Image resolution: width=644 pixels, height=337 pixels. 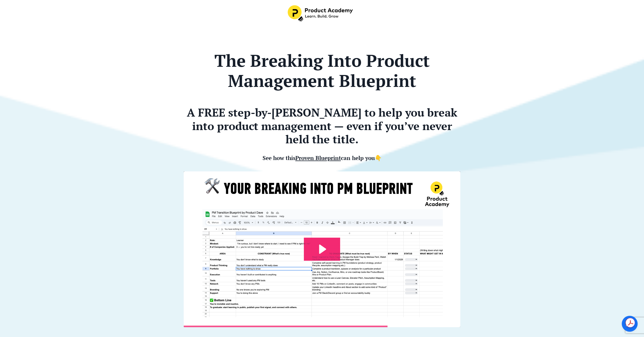 What do you see at coordinates (318, 158) in the screenshot?
I see `span: Proven Blueprint` at bounding box center [318, 158].